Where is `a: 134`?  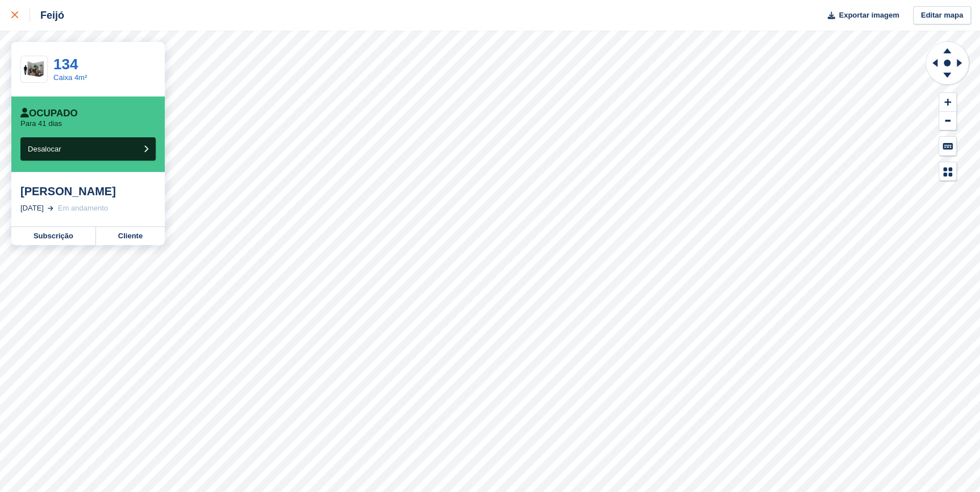 a: 134 is located at coordinates (65, 64).